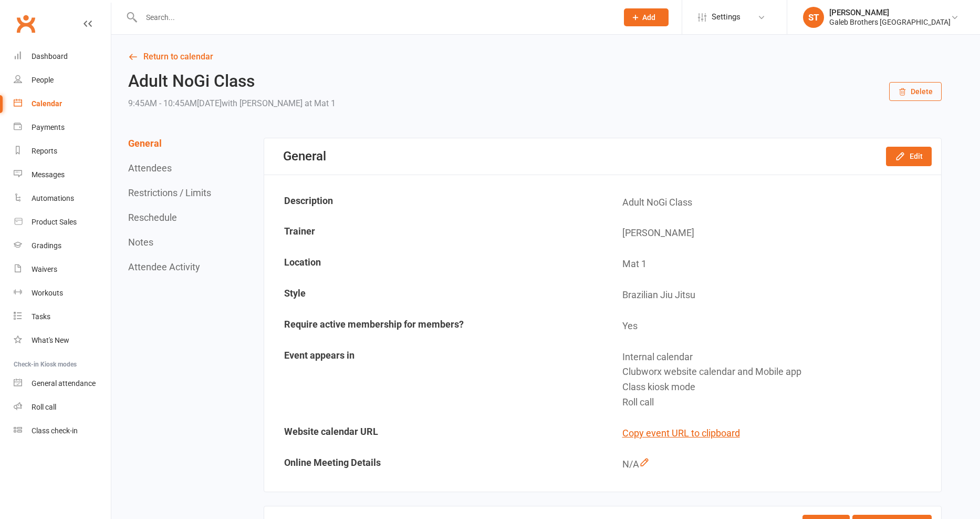 This screenshot has height=519, width=980. What do you see at coordinates (62, 56) in the screenshot?
I see `a: Dashboard` at bounding box center [62, 56].